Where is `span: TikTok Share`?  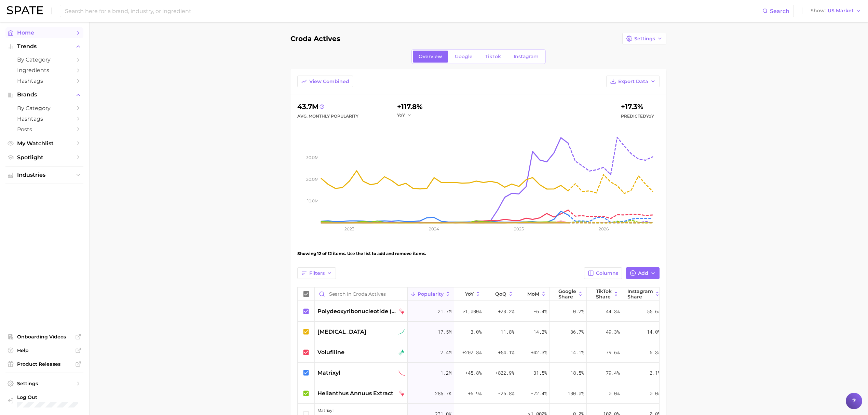 span: TikTok Share is located at coordinates (604, 294).